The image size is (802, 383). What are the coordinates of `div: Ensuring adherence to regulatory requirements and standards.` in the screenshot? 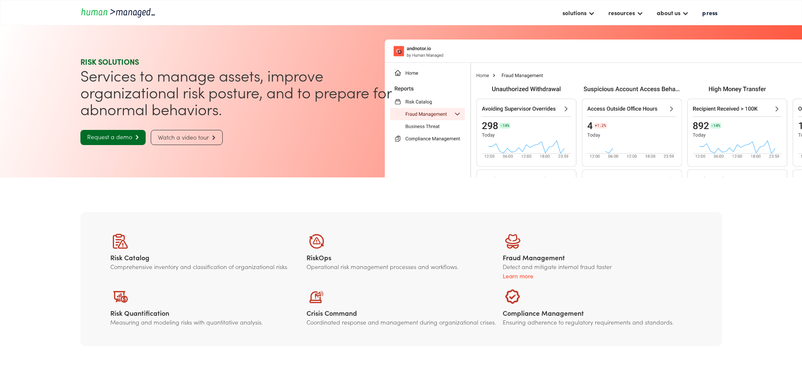 It's located at (597, 322).